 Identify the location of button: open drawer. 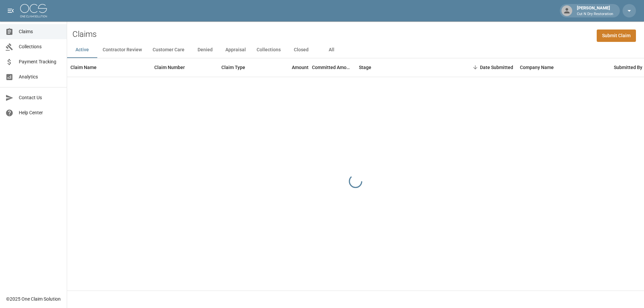
(11, 11).